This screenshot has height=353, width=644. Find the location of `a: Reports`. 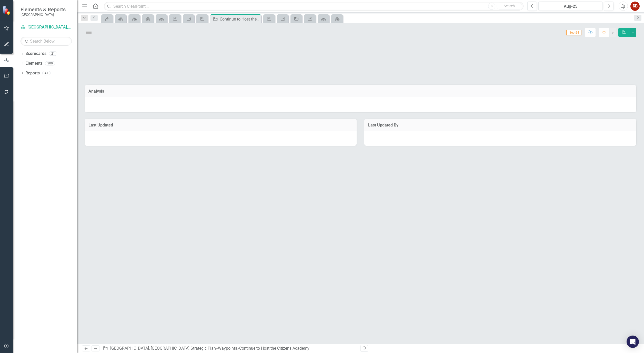

a: Reports is located at coordinates (33, 73).